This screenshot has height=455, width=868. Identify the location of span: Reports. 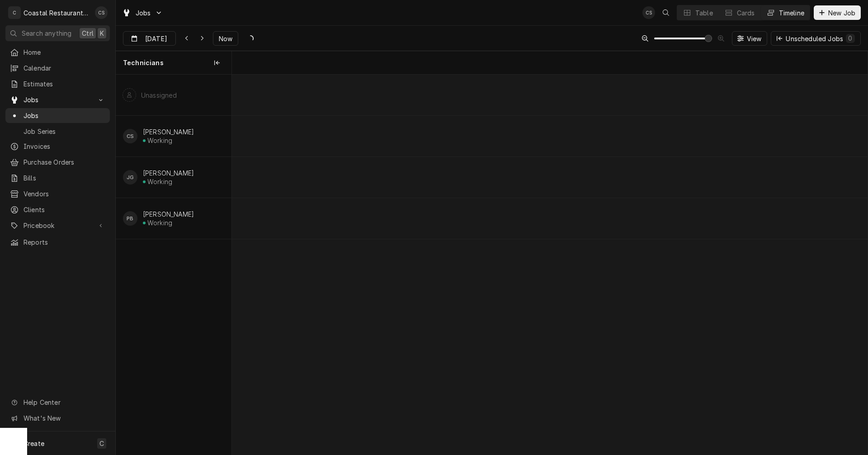
(64, 242).